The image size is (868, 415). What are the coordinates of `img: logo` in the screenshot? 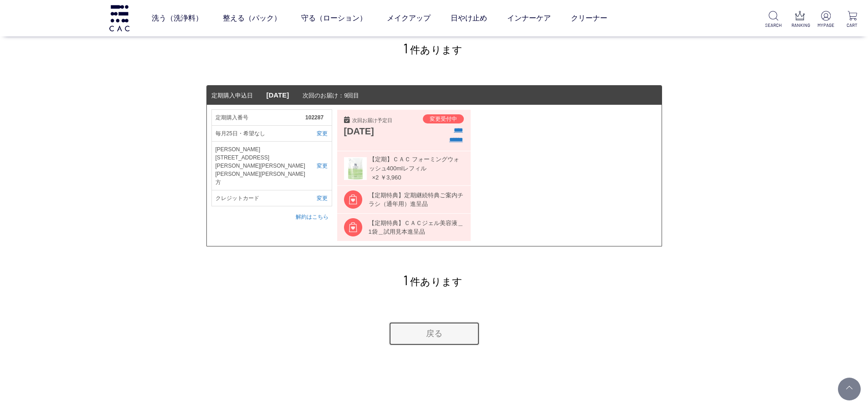 It's located at (119, 18).